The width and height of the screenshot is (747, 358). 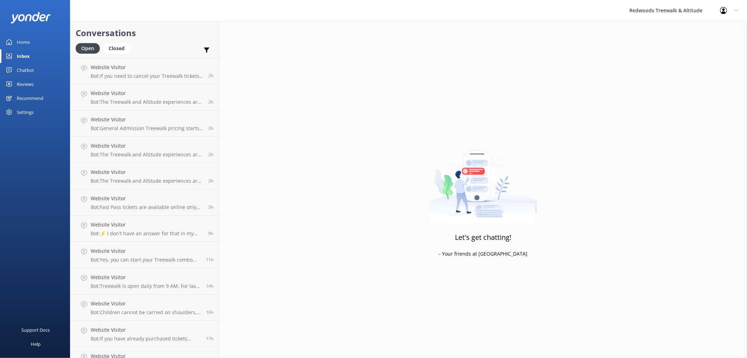 What do you see at coordinates (211, 207) in the screenshot?
I see `span: Sep 24 2025 07:52am (UTC +12:00) Pacific/Auckland` at bounding box center [211, 207].